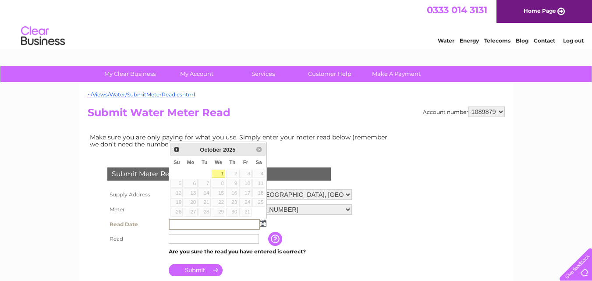 Image resolution: width=592 pixels, height=281 pixels. What do you see at coordinates (177, 149) in the screenshot?
I see `span: Prev` at bounding box center [177, 149].